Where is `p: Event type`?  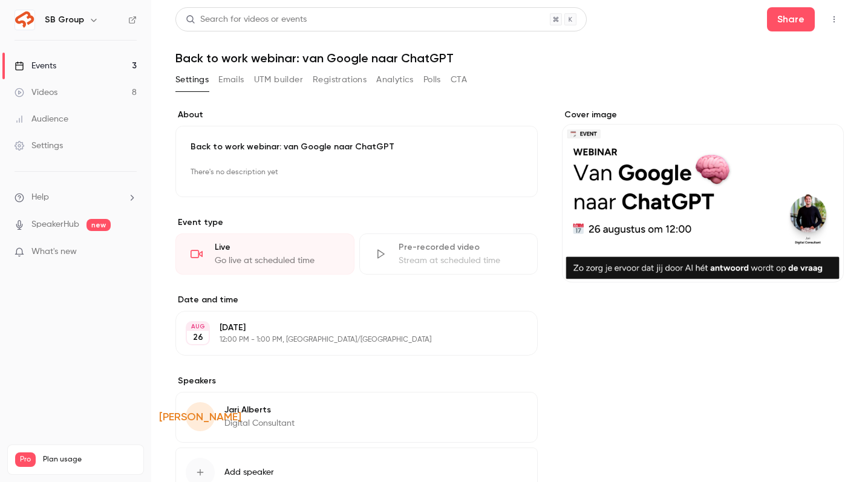 p: Event type is located at coordinates (357, 223).